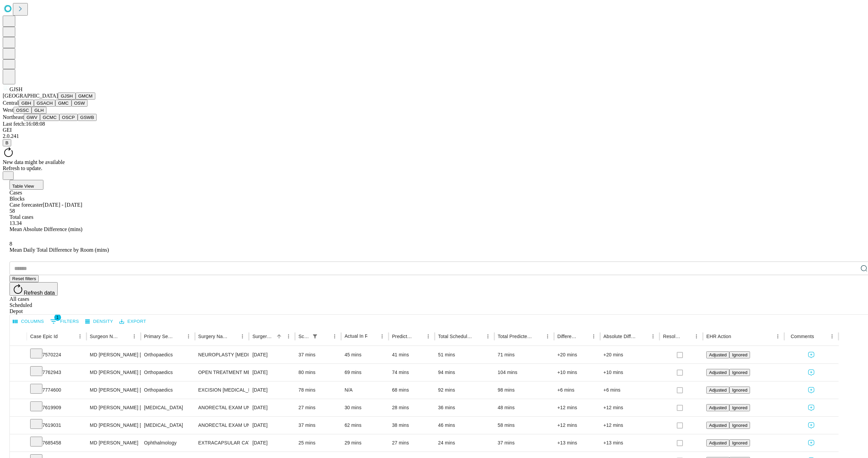  Describe the element at coordinates (524, 373) in the screenshot. I see `div: 104 mins` at that location.